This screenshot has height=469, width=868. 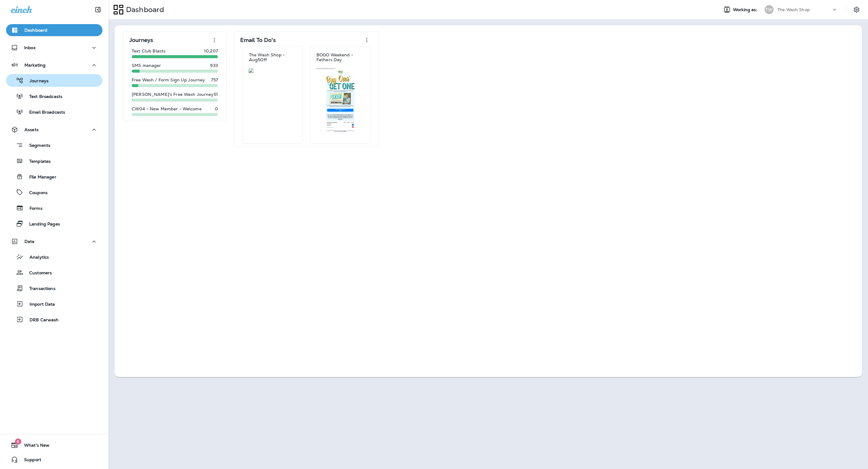 I want to click on button: Analytics, so click(x=54, y=257).